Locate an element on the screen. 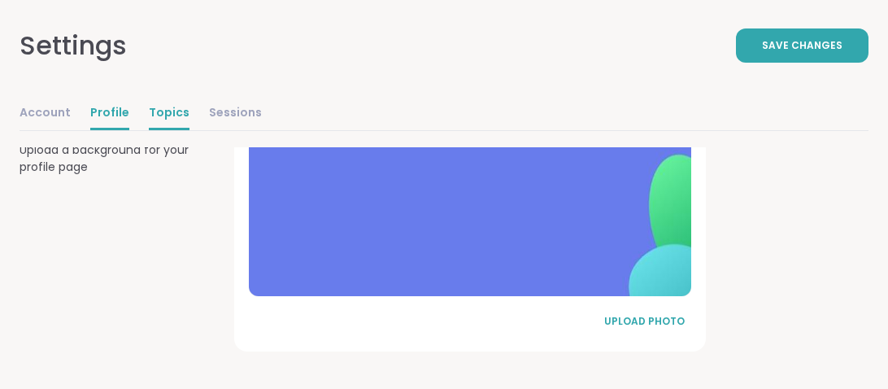  div: UPLOAD PHOTO is located at coordinates (644, 321).